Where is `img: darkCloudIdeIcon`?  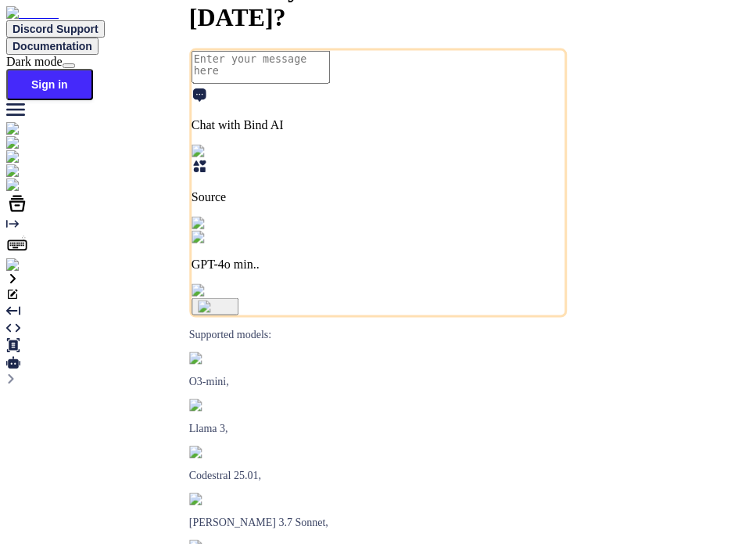
img: darkCloudIdeIcon is located at coordinates (58, 186).